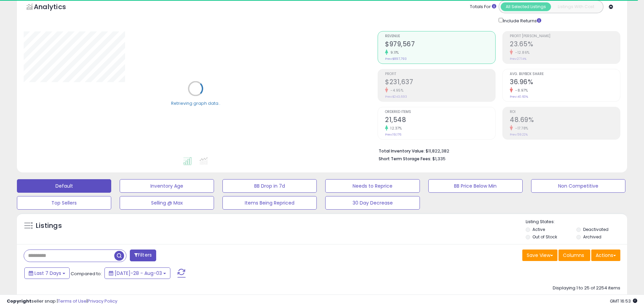  I want to click on small: Prev: 40.60%, so click(519, 97).